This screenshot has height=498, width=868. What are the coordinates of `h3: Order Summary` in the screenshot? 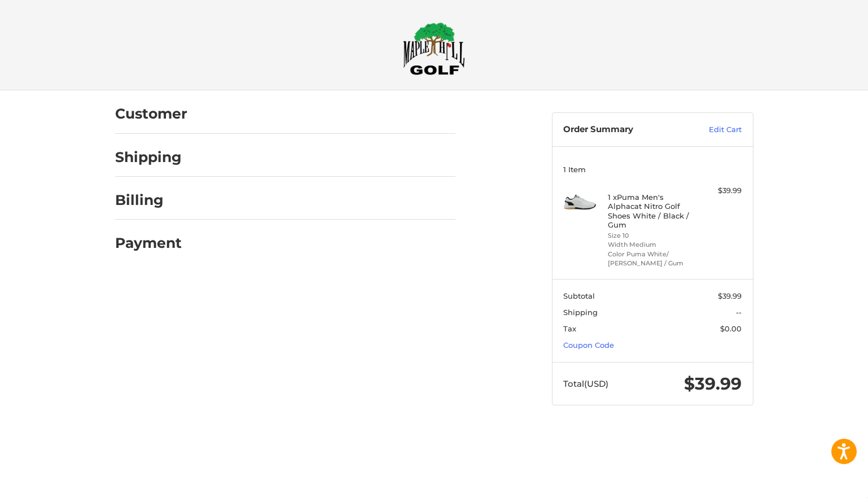 It's located at (624, 130).